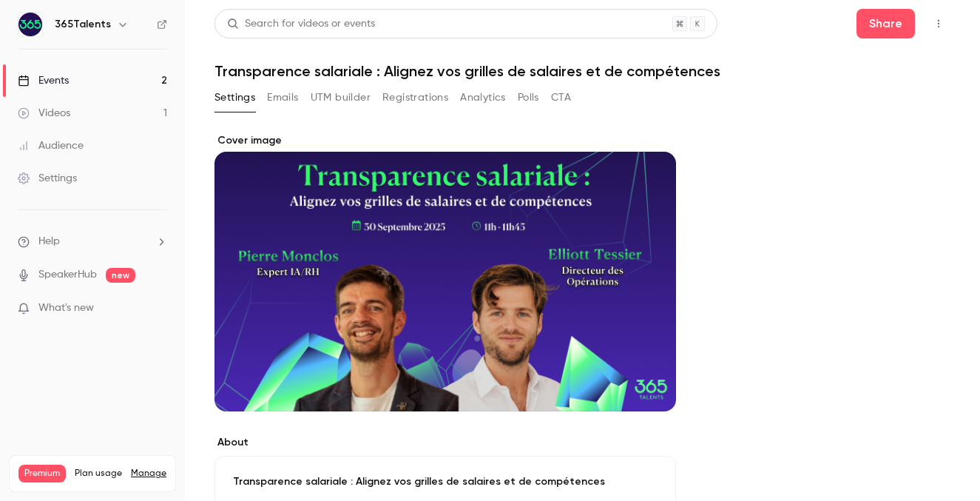  What do you see at coordinates (48, 241) in the screenshot?
I see `span: Help` at bounding box center [48, 241].